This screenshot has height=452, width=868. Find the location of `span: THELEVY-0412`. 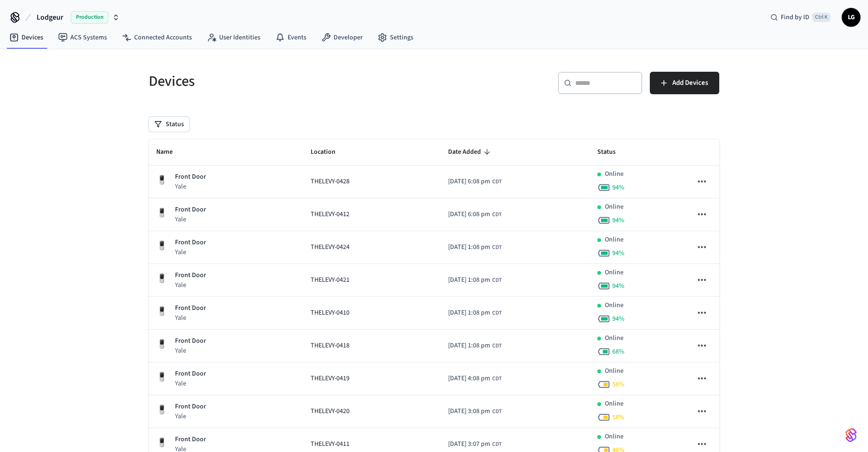

span: THELEVY-0412 is located at coordinates (330, 215).